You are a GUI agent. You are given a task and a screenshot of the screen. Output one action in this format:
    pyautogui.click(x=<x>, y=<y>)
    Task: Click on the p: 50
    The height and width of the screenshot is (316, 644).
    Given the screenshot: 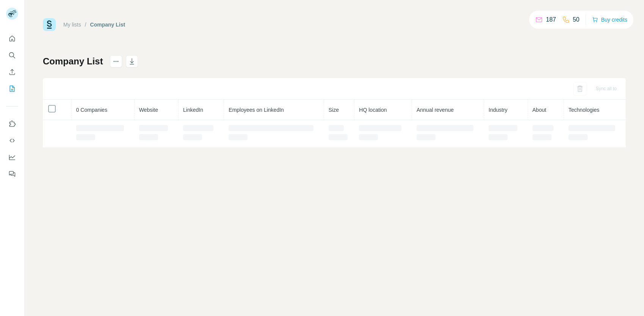 What is the action you would take?
    pyautogui.click(x=577, y=20)
    